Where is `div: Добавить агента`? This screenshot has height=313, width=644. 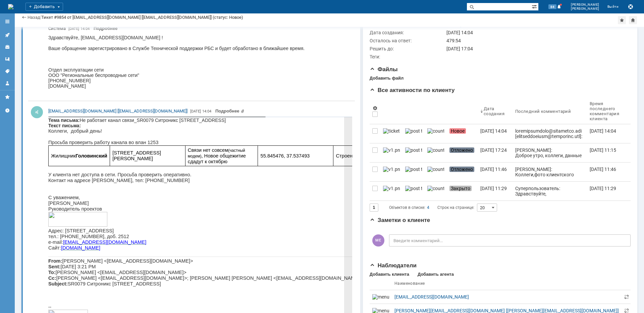
div: Добавить агента is located at coordinates (435, 274).